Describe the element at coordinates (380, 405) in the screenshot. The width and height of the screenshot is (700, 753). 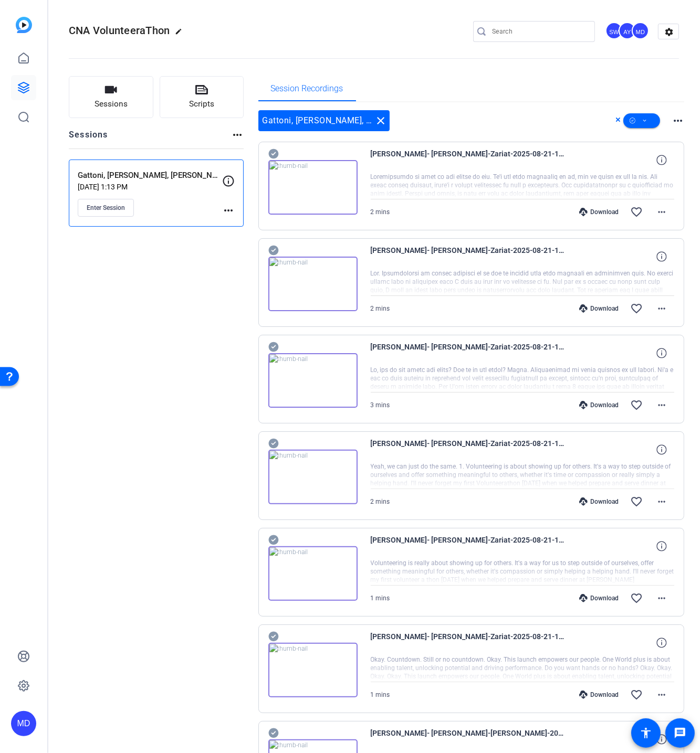
I see `span: 3 mins` at that location.